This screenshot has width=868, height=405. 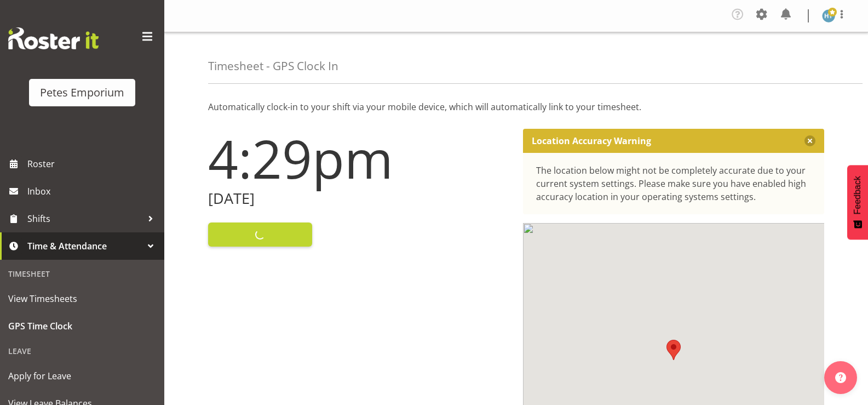 I want to click on p: Automatically clock-in to your shift via your mobile device, which will automatically link to you..., so click(x=516, y=107).